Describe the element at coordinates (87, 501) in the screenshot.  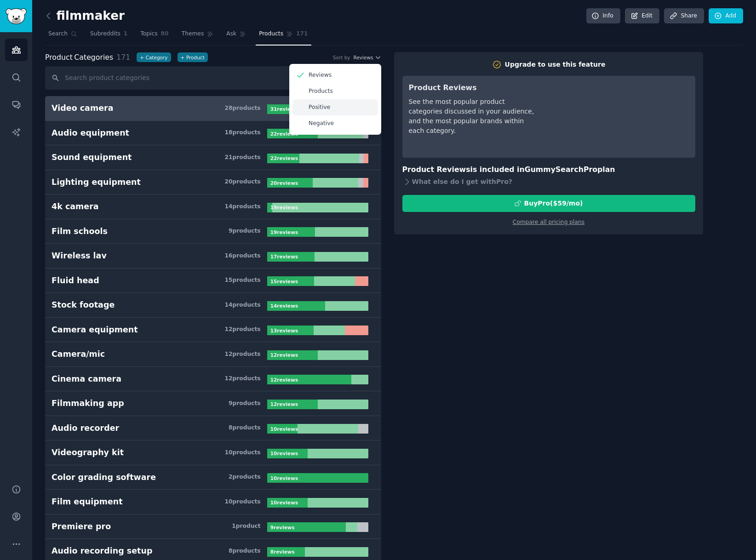
I see `div: Film equipment` at that location.